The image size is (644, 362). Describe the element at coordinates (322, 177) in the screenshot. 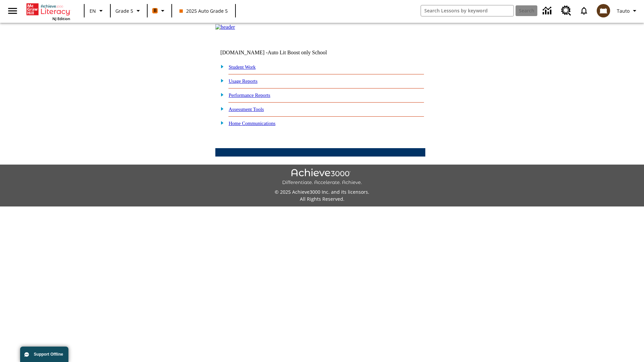

I see `img: Achieve3000 Differentiate Accelerate Achieve` at that location.